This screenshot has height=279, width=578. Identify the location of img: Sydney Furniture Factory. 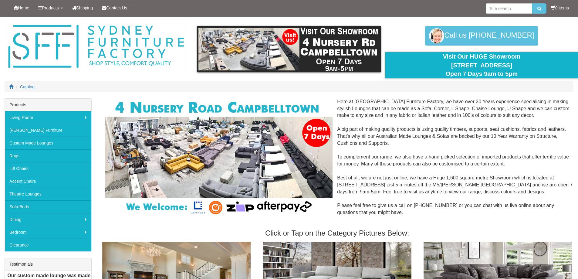
(96, 46).